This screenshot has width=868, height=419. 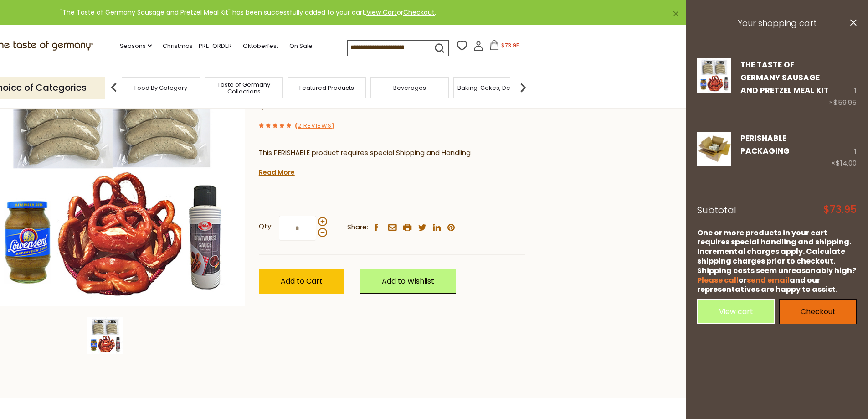 What do you see at coordinates (717, 280) in the screenshot?
I see `a: Please call` at bounding box center [717, 280].